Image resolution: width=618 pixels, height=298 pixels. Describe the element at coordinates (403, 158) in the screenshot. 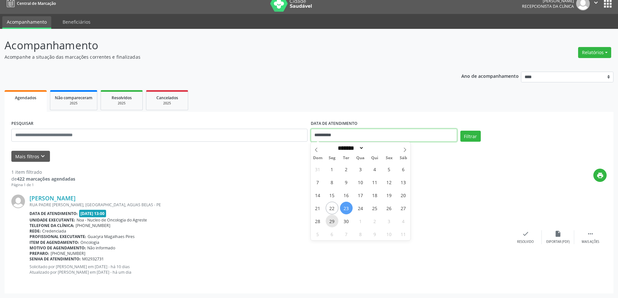

I see `span: Sáb` at that location.